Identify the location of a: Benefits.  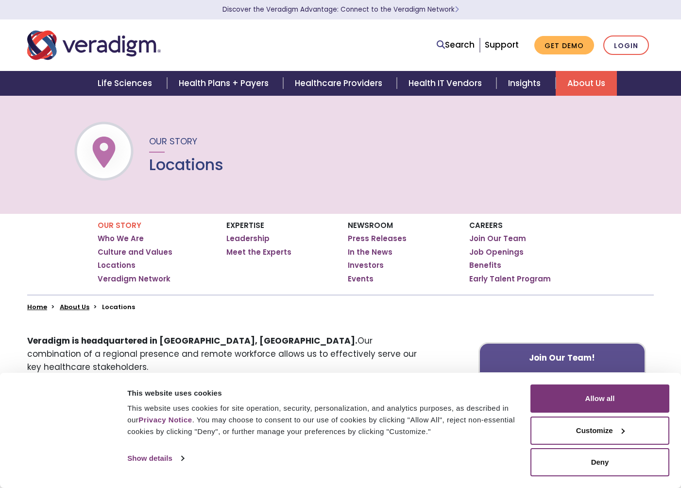
(485, 265).